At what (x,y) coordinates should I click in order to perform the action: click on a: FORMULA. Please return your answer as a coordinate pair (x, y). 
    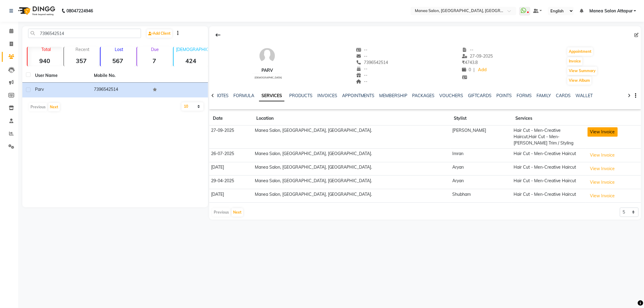
    Looking at the image, I should click on (244, 96).